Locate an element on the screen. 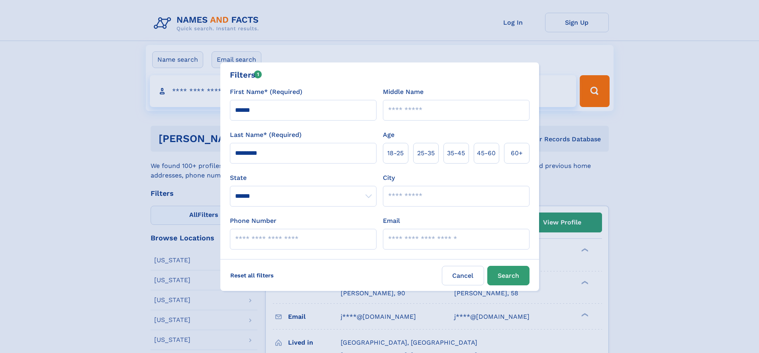 The image size is (759, 353). span: 35‑45 is located at coordinates (456, 153).